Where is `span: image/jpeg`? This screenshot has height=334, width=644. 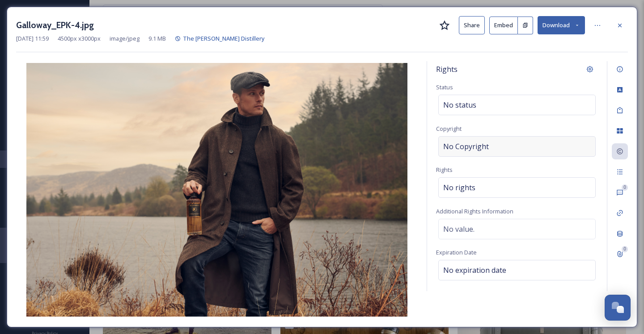 span: image/jpeg is located at coordinates (124, 38).